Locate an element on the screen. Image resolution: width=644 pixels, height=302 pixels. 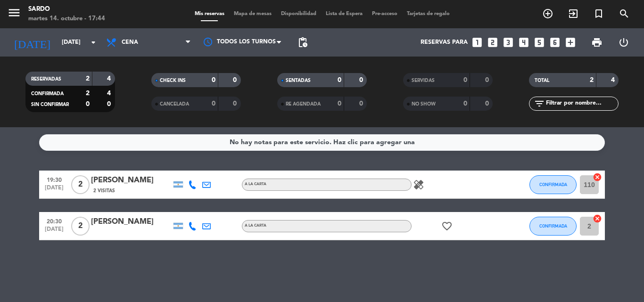
i: looks_5 is located at coordinates (539, 42).